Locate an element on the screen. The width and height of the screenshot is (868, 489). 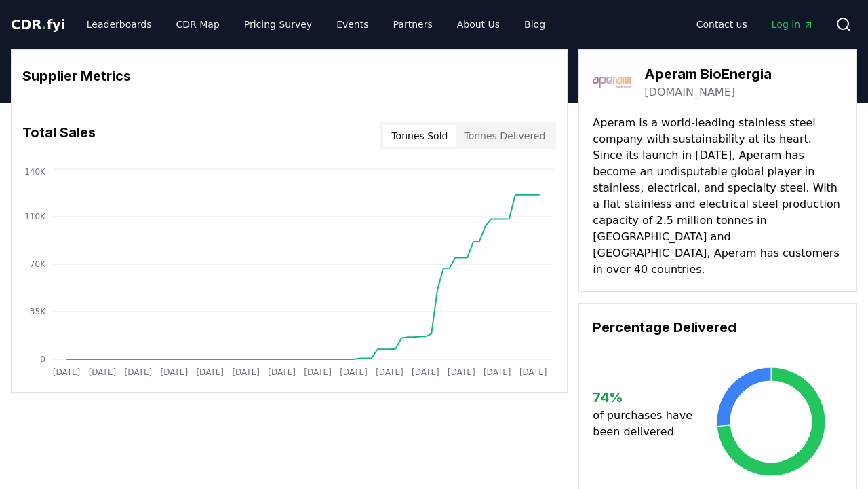
tspan: 35K is located at coordinates (38, 312).